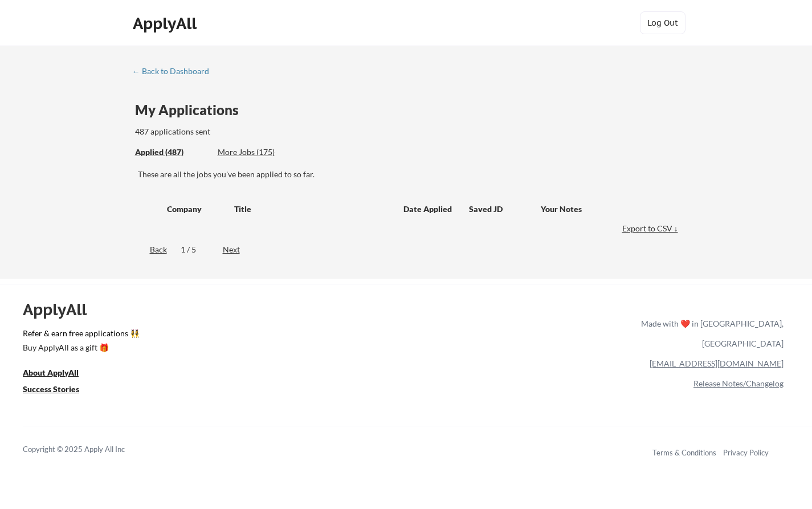 The height and width of the screenshot is (509, 812). Describe the element at coordinates (662, 23) in the screenshot. I see `button: Log Out` at that location.